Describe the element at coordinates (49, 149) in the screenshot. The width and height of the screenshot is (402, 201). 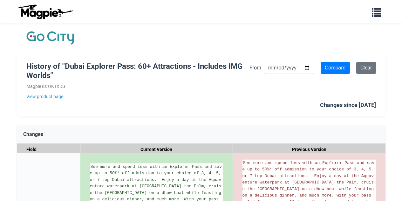
I see `div: Field` at that location.